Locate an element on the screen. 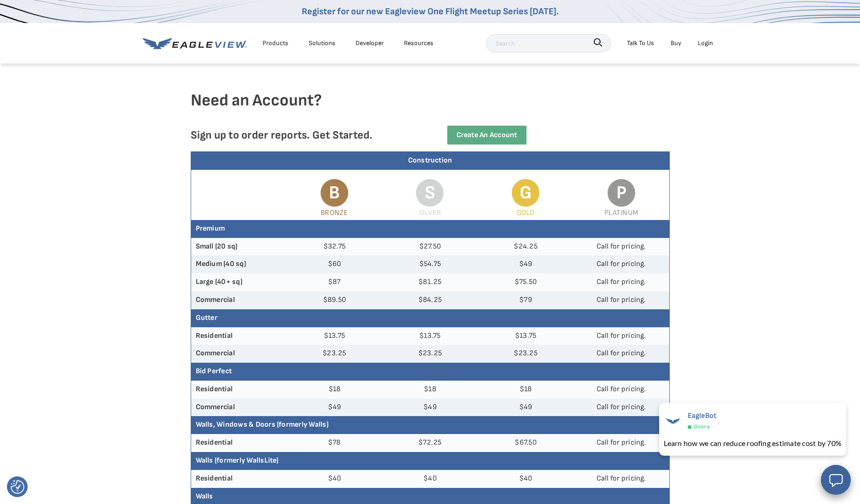 Image resolution: width=860 pixels, height=504 pixels. th: Walls (formerly WallsLite) is located at coordinates (430, 461).